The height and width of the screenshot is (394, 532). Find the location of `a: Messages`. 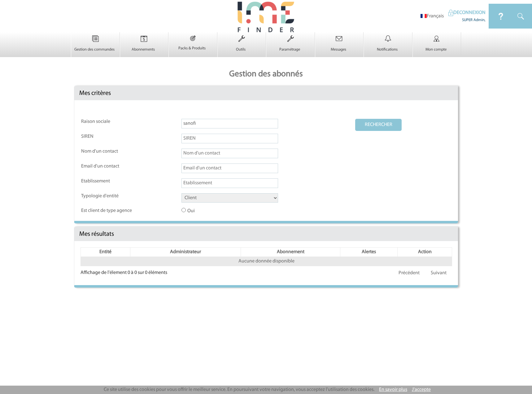

a: Messages is located at coordinates (339, 47).